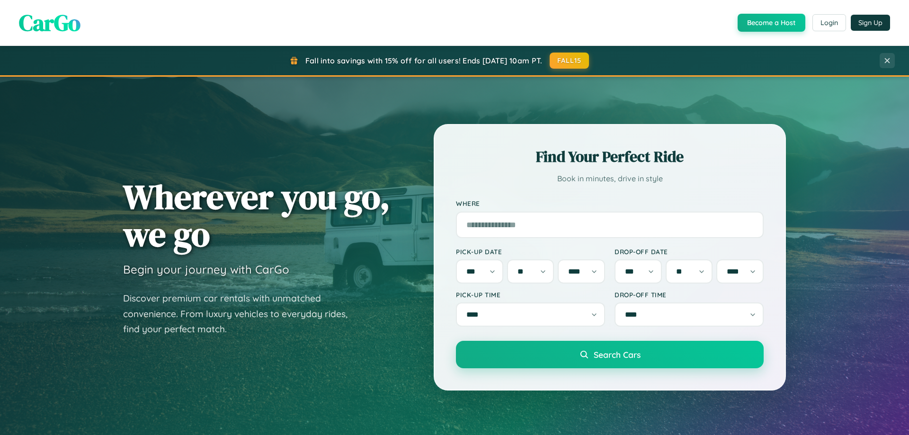  I want to click on span: Search Cars, so click(617, 355).